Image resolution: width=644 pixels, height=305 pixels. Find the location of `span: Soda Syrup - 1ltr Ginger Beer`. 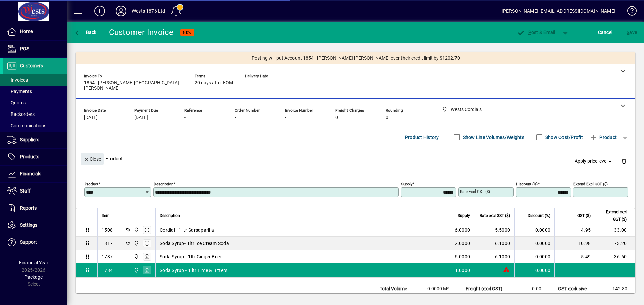

span: Soda Syrup - 1ltr Ginger Beer is located at coordinates (190, 257).